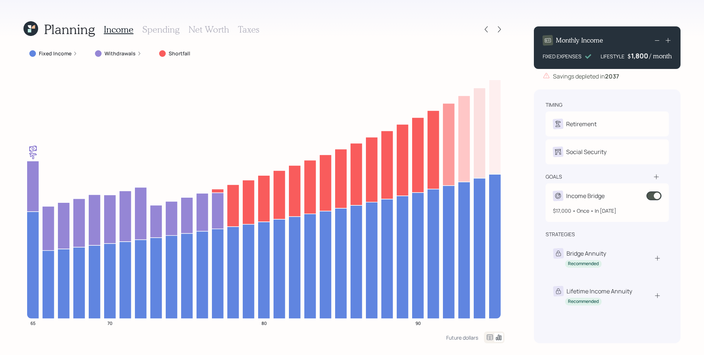 The height and width of the screenshot is (355, 704). What do you see at coordinates (579, 40) in the screenshot?
I see `h4: Monthly Income` at bounding box center [579, 40].